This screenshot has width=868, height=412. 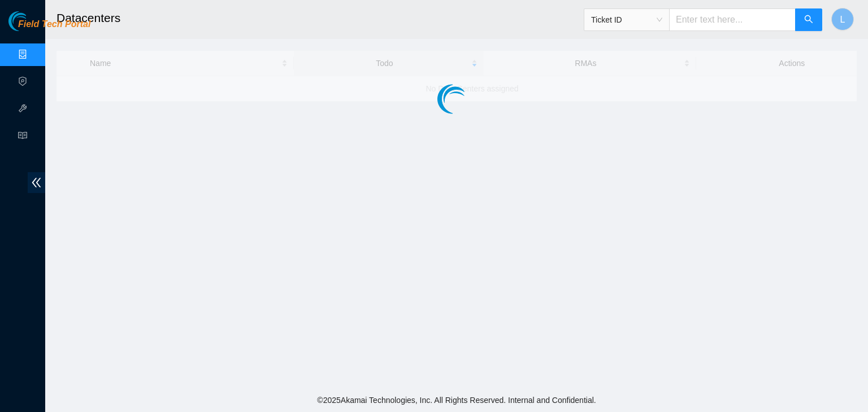 What do you see at coordinates (842, 19) in the screenshot?
I see `span: L` at bounding box center [842, 19].